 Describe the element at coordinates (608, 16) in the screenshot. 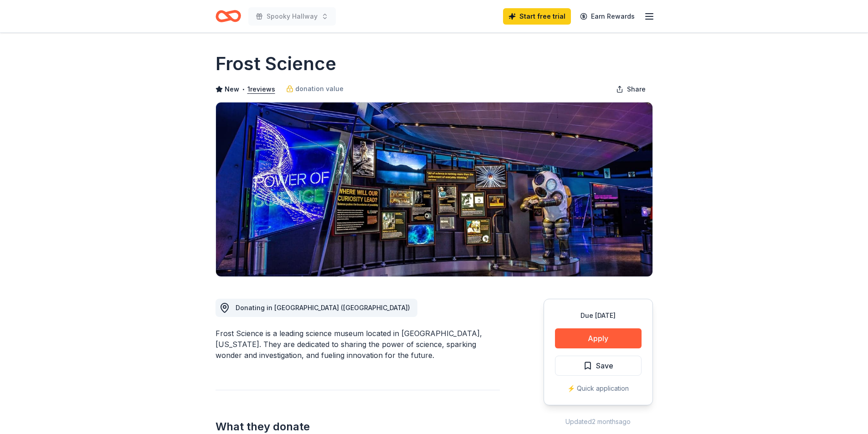

I see `a: Earn Rewards` at that location.